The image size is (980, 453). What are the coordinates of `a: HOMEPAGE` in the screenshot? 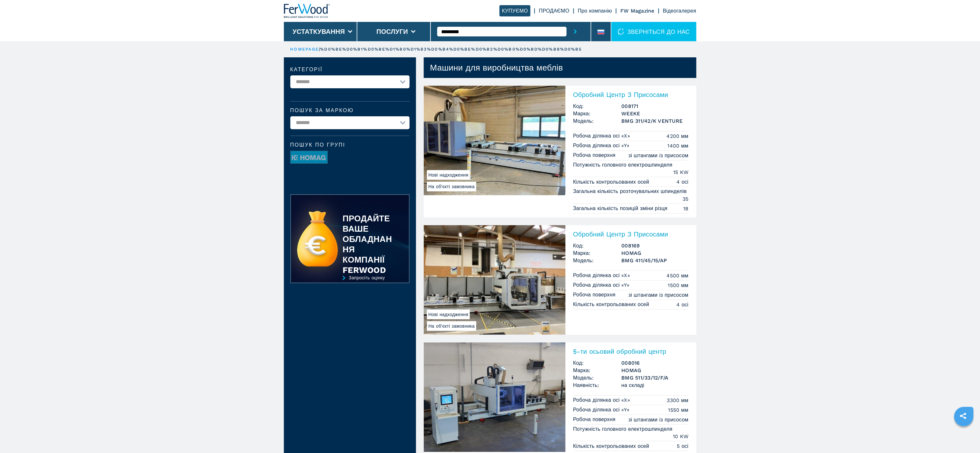 It's located at (305, 49).